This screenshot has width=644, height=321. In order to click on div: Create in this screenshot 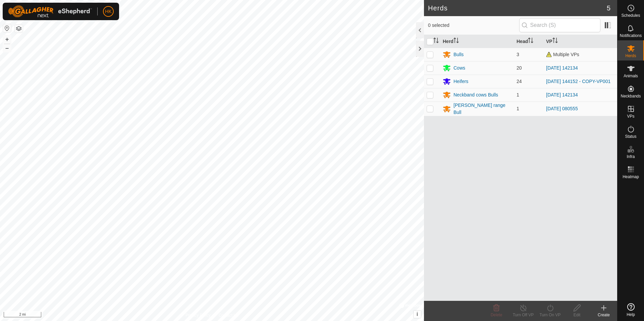, I will do `click(604, 314)`.